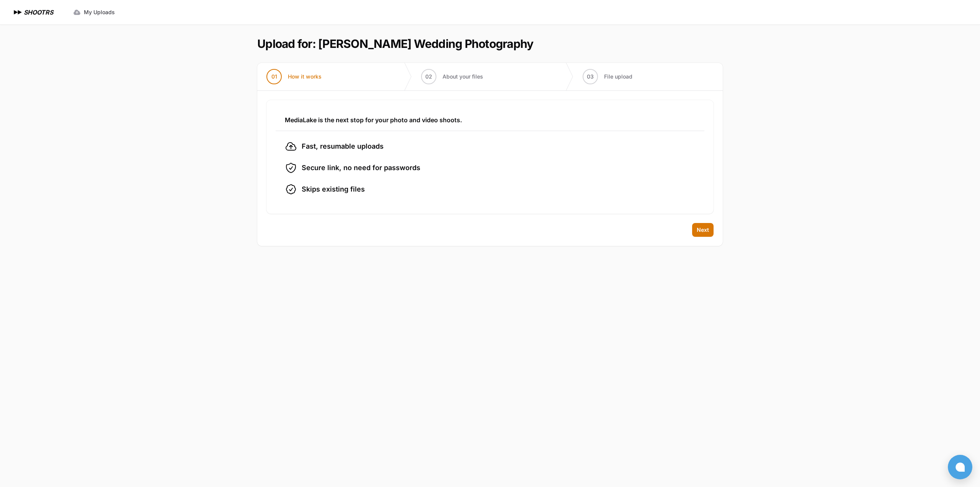 This screenshot has width=980, height=487. What do you see at coordinates (294, 77) in the screenshot?
I see `button: 01 How it works` at bounding box center [294, 77].